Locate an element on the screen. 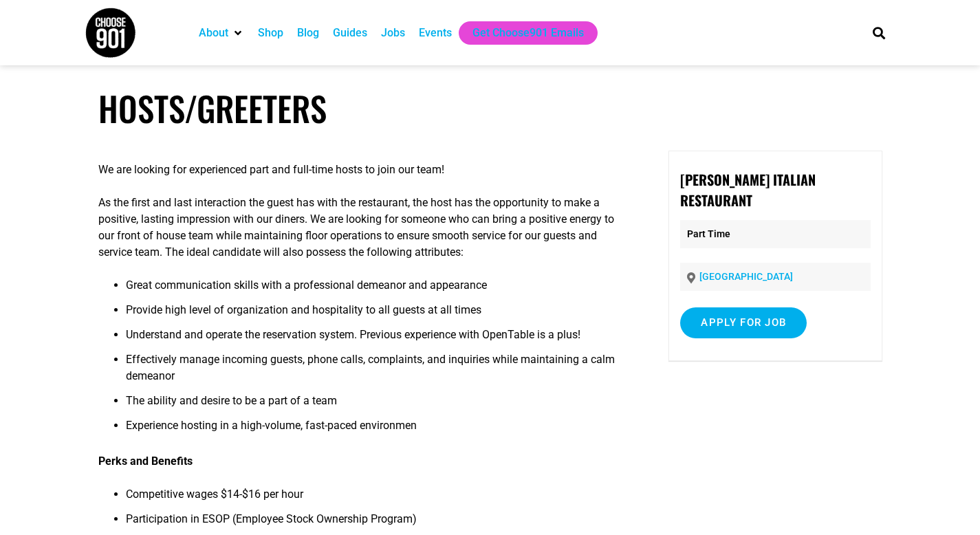 Image resolution: width=980 pixels, height=535 pixels. p: As the first and last interaction the guest has with the restaurant, the host has the opportunity... is located at coordinates (364, 227).